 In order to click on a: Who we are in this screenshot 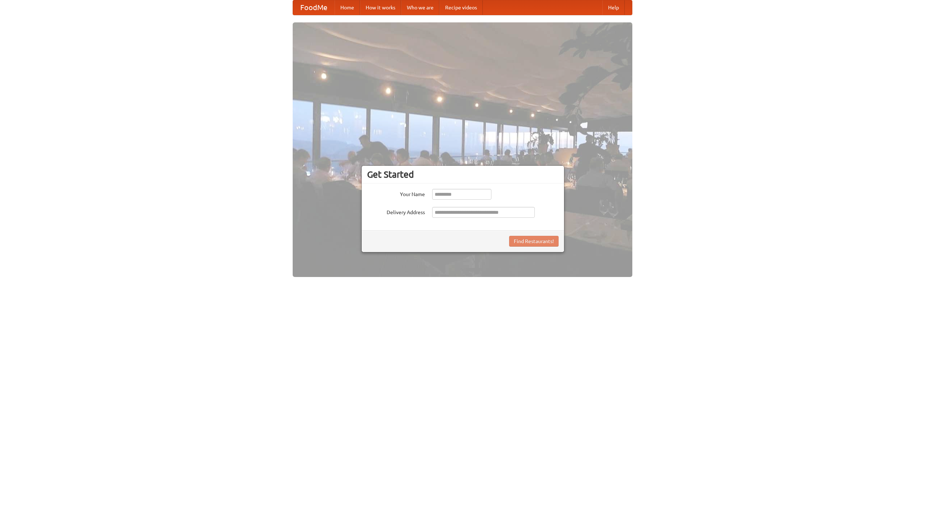, I will do `click(420, 8)`.